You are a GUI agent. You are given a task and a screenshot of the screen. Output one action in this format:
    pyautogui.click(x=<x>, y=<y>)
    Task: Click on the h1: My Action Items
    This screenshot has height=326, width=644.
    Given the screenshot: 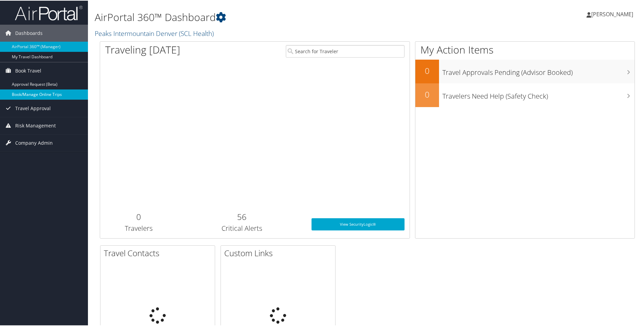 What is the action you would take?
    pyautogui.click(x=525, y=49)
    